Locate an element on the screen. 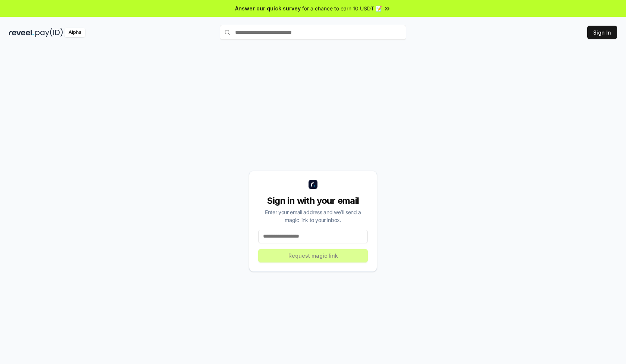 The height and width of the screenshot is (364, 626). span: for a chance to earn 10 USDT 📝 is located at coordinates (342, 8).